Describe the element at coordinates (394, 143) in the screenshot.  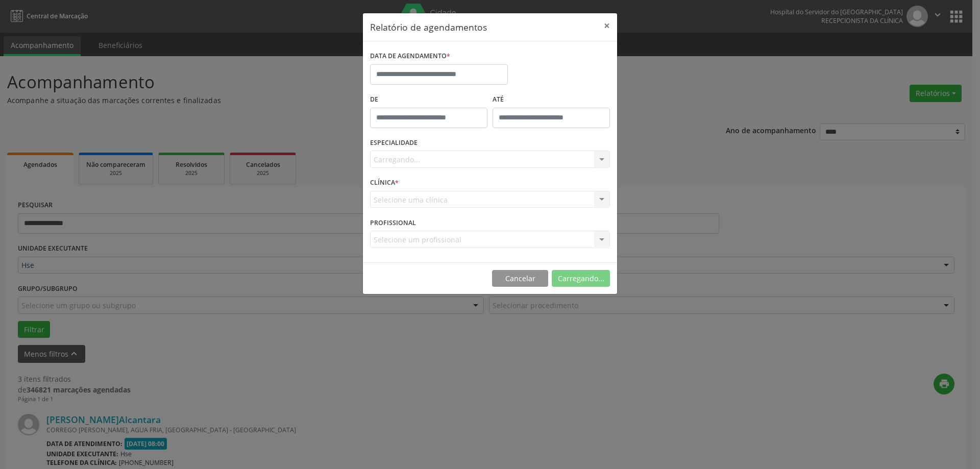
I see `label: ESPECIALIDADE` at that location.